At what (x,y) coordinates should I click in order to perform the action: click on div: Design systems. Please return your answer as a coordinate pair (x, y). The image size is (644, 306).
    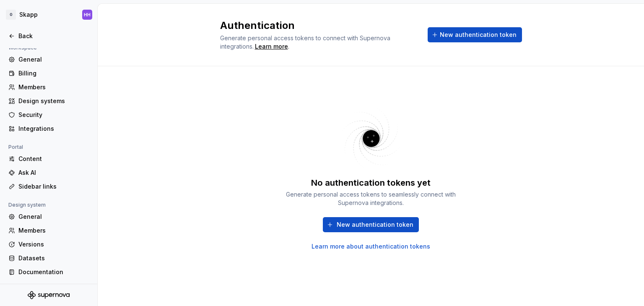
    Looking at the image, I should click on (54, 101).